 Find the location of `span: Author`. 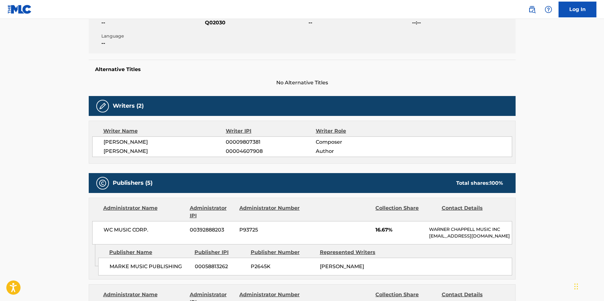

span: Author is located at coordinates (356, 151).